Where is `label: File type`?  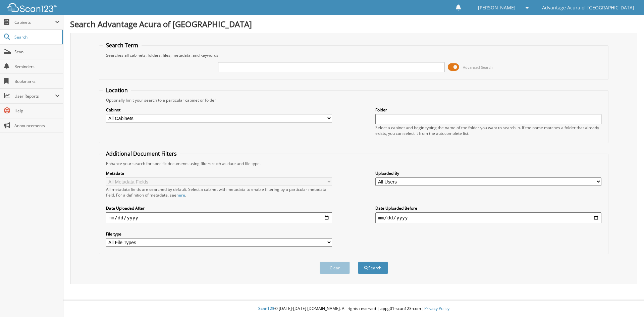
label: File type is located at coordinates (219, 233).